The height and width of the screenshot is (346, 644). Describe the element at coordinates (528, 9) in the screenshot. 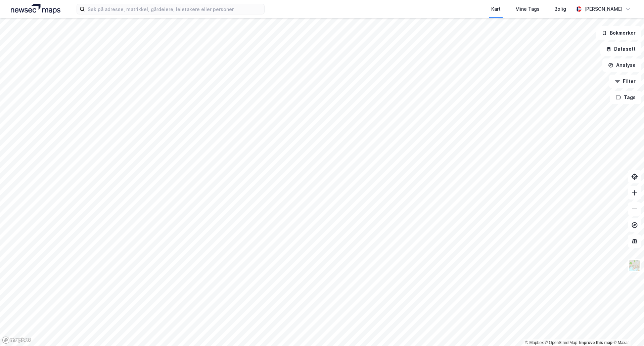

I see `div: Mine Tags` at that location.